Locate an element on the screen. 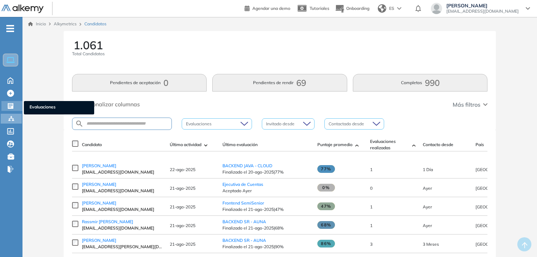  span: Contacto desde is located at coordinates (438, 145).